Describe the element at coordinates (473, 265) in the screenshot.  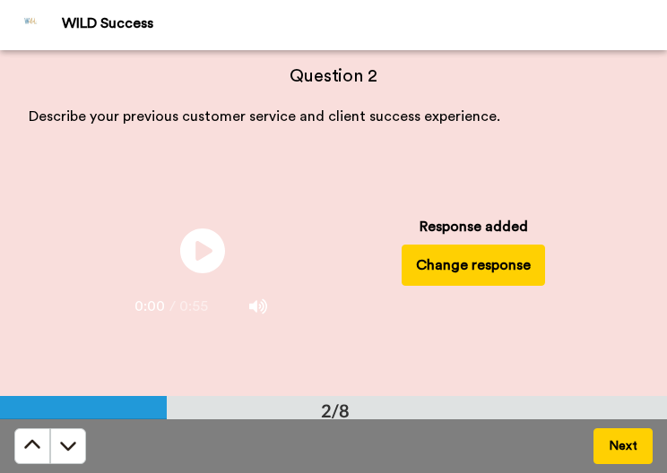
I see `button: Change response` at that location.